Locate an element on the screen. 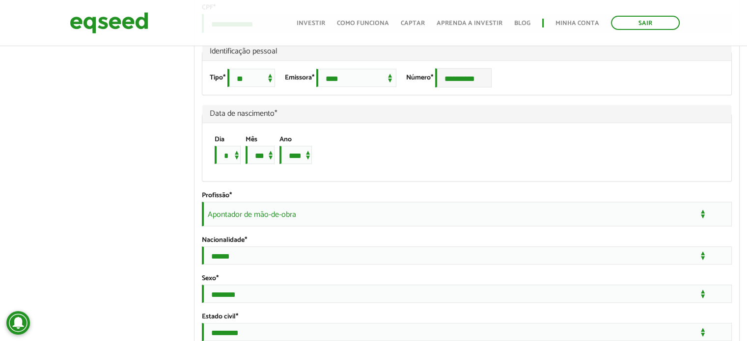 This screenshot has height=341, width=747. a: Minha conta is located at coordinates (577, 23).